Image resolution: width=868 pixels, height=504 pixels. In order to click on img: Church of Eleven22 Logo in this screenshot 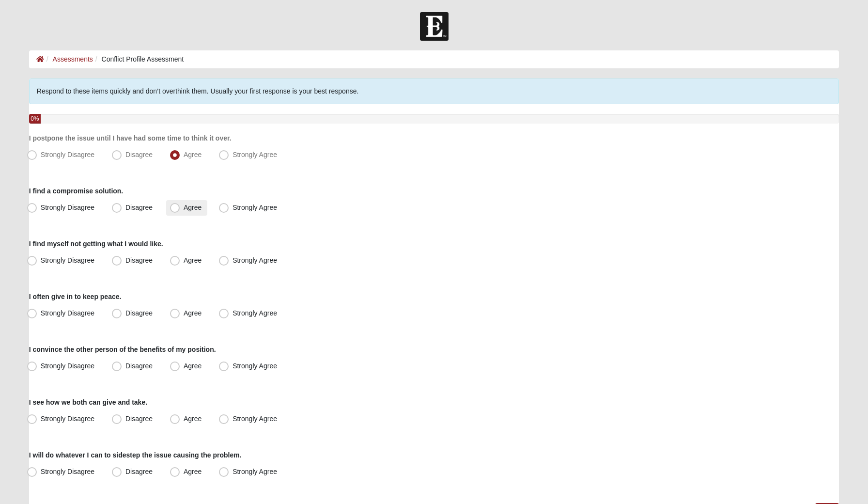, I will do `click(434, 26)`.